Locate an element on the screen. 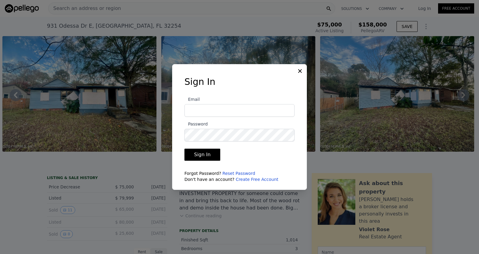  a: Reset Password is located at coordinates (238, 173).